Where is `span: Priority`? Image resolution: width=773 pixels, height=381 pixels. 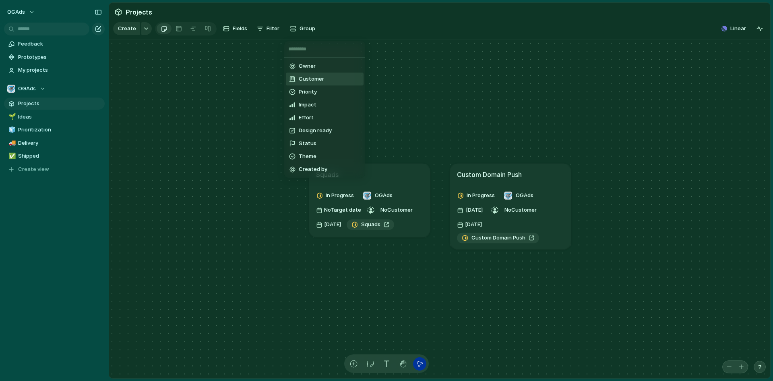
span: Priority is located at coordinates (308, 92).